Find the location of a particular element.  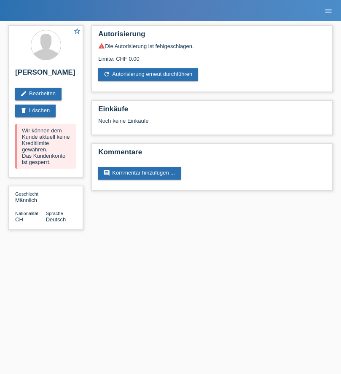

span: Geschlecht is located at coordinates (27, 194).